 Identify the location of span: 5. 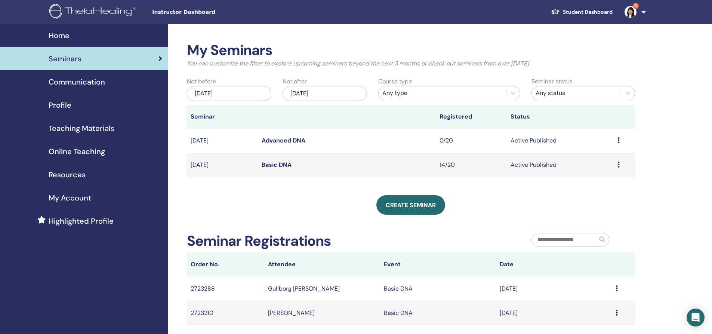
(636, 6).